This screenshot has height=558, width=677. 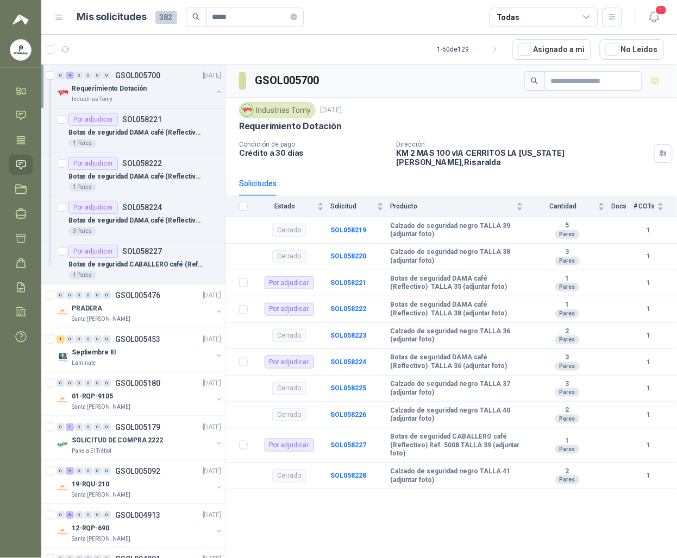 I want to click on b: SOL058227, so click(x=348, y=445).